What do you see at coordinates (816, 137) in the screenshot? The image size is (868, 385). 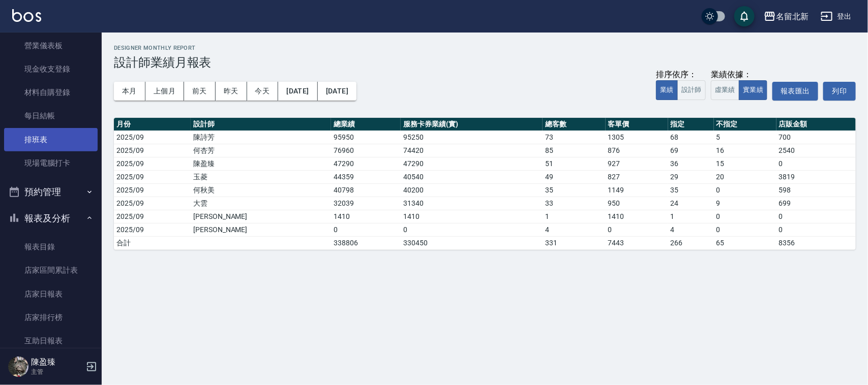 I see `td: 700` at bounding box center [816, 137].